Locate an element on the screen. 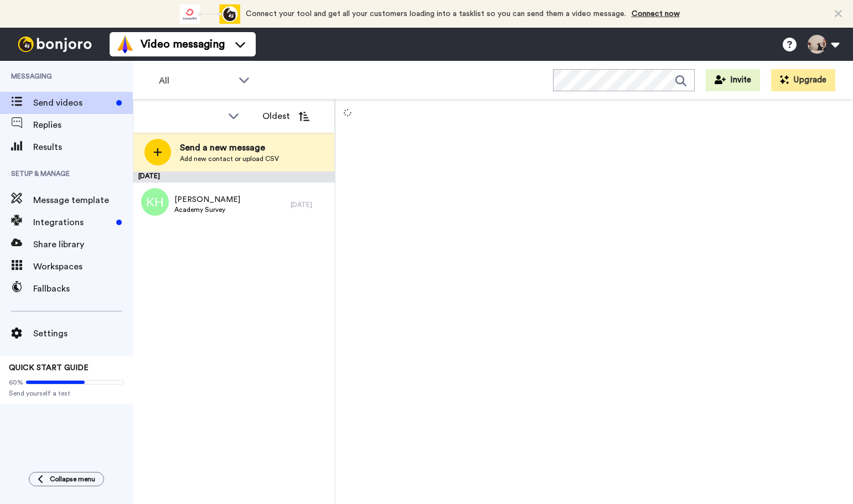 The width and height of the screenshot is (853, 504). img: vm-color.svg is located at coordinates (125, 44).